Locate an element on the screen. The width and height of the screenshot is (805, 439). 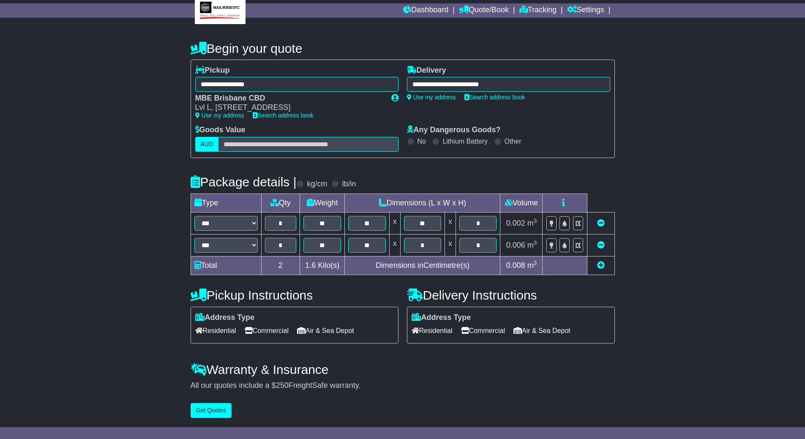
span: 0.002 is located at coordinates (515, 223).